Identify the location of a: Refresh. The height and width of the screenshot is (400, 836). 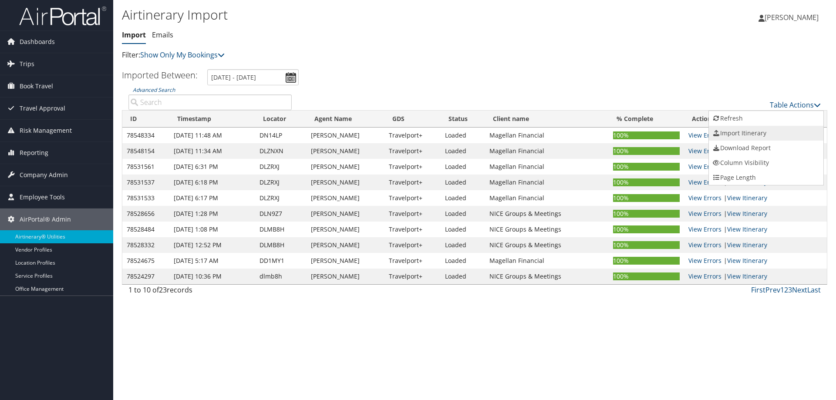
(766, 118).